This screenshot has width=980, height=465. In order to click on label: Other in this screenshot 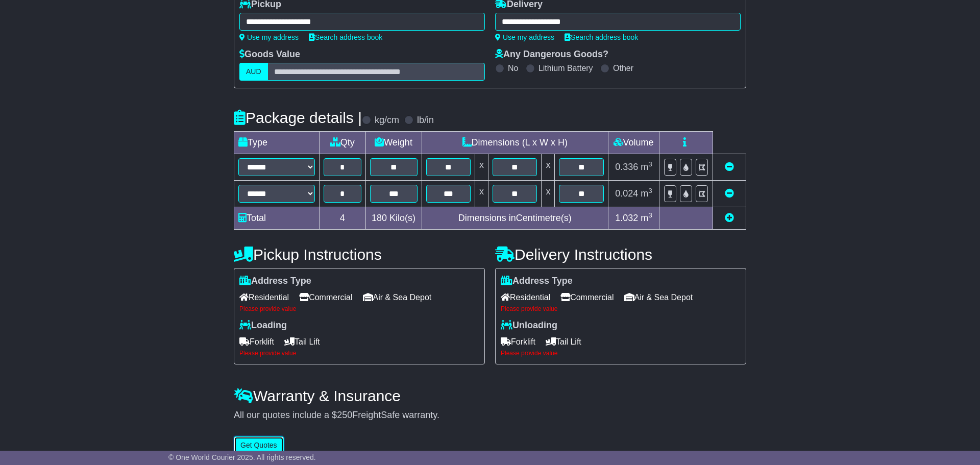, I will do `click(624, 68)`.